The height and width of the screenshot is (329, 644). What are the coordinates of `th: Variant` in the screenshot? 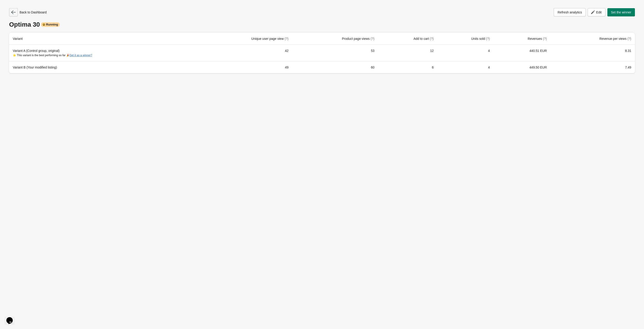 It's located at (102, 39).